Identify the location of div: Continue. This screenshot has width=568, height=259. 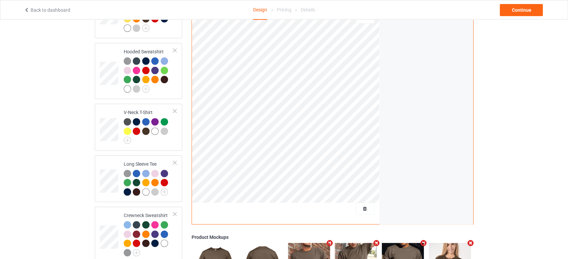
(521, 10).